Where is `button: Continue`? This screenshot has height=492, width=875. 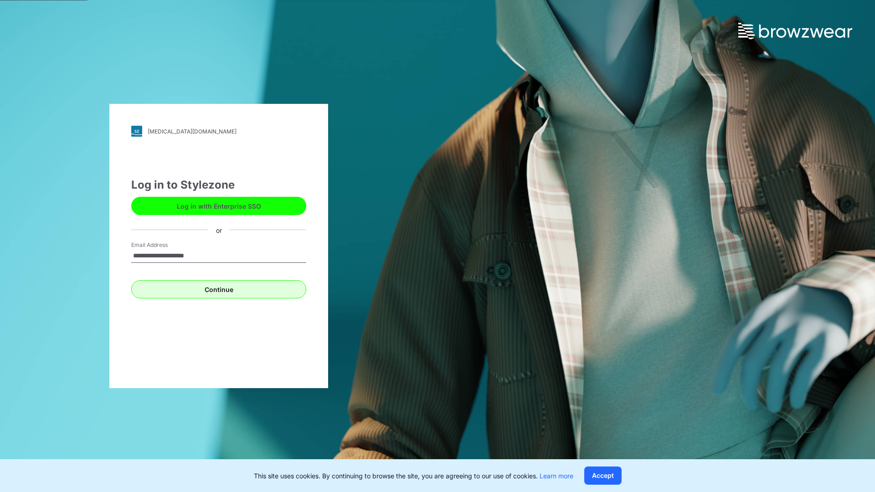 button: Continue is located at coordinates (219, 289).